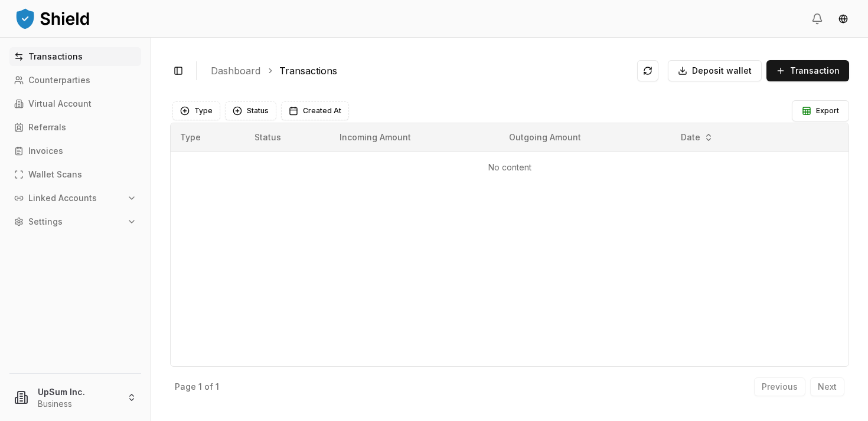 The width and height of the screenshot is (868, 421). I want to click on p: Transactions, so click(55, 57).